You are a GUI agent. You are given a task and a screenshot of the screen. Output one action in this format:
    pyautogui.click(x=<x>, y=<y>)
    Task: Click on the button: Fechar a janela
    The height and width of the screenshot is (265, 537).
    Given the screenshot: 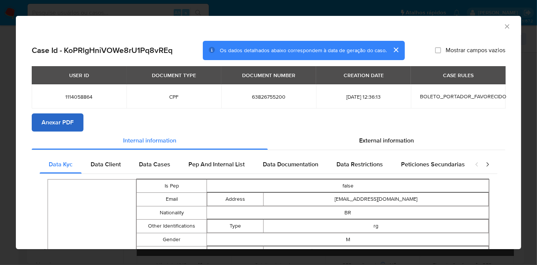 What is the action you would take?
    pyautogui.click(x=506, y=26)
    